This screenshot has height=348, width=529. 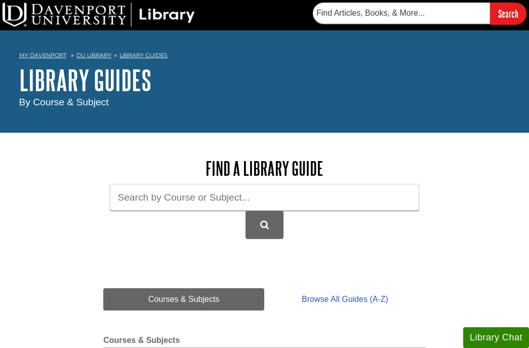 What do you see at coordinates (264, 342) in the screenshot?
I see `h2: Courses & Subjects` at bounding box center [264, 342].